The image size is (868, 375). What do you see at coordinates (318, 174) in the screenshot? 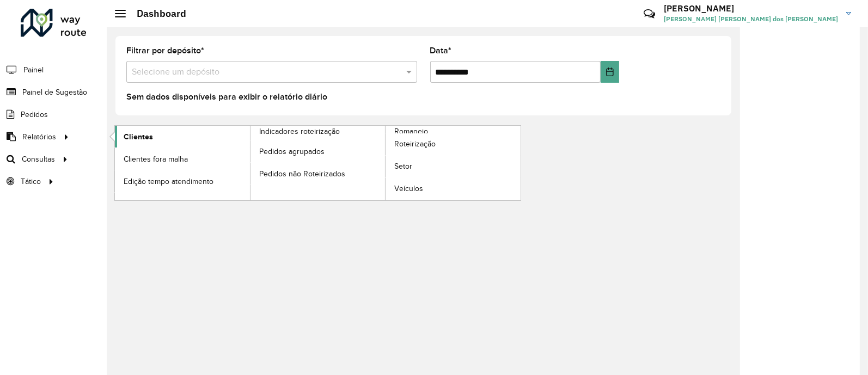
I see `a: Pedidos não Roteirizados` at bounding box center [318, 174].